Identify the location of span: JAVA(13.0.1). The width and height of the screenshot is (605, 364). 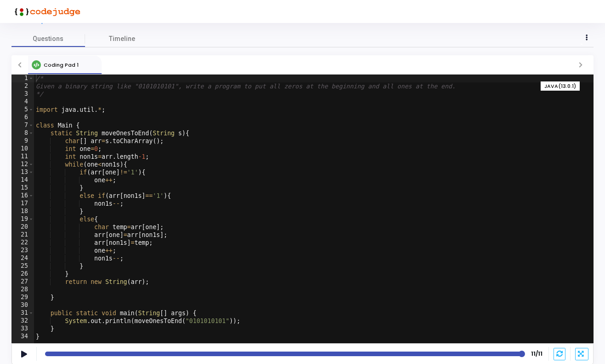
(560, 86).